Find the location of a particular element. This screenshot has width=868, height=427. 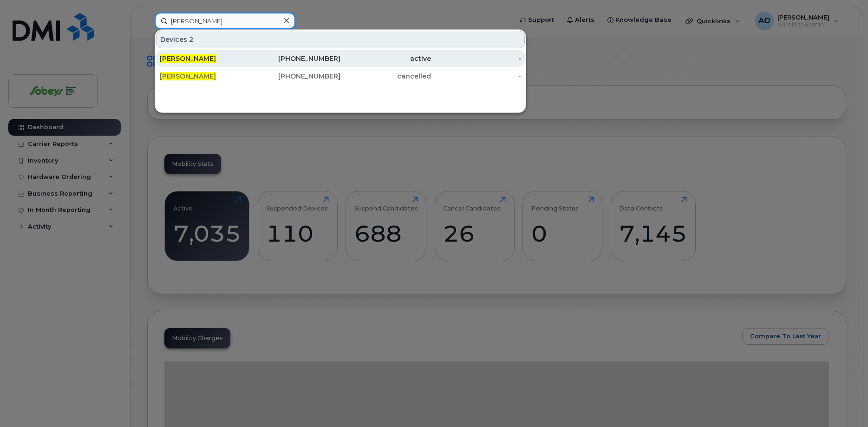

span: 2 is located at coordinates (191, 40).